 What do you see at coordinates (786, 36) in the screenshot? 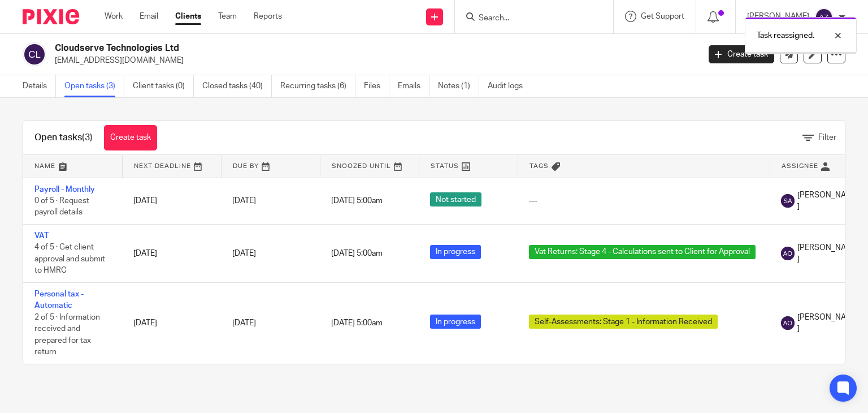
I see `p: Task reassigned.` at bounding box center [786, 36].